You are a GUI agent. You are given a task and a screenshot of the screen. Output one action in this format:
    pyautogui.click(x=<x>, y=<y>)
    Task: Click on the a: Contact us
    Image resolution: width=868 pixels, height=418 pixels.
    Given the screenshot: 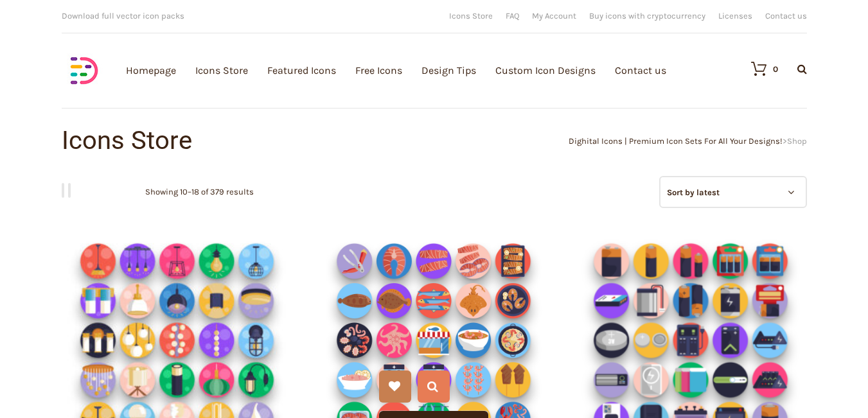 What is the action you would take?
    pyautogui.click(x=786, y=15)
    